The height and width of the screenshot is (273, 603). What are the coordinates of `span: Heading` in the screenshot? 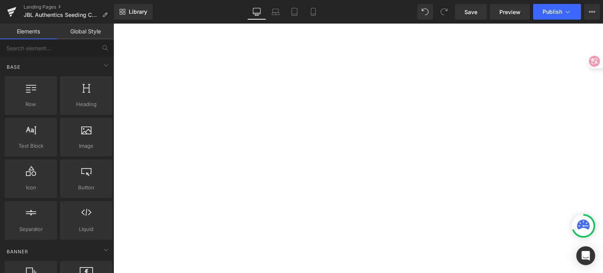 It's located at (86, 104).